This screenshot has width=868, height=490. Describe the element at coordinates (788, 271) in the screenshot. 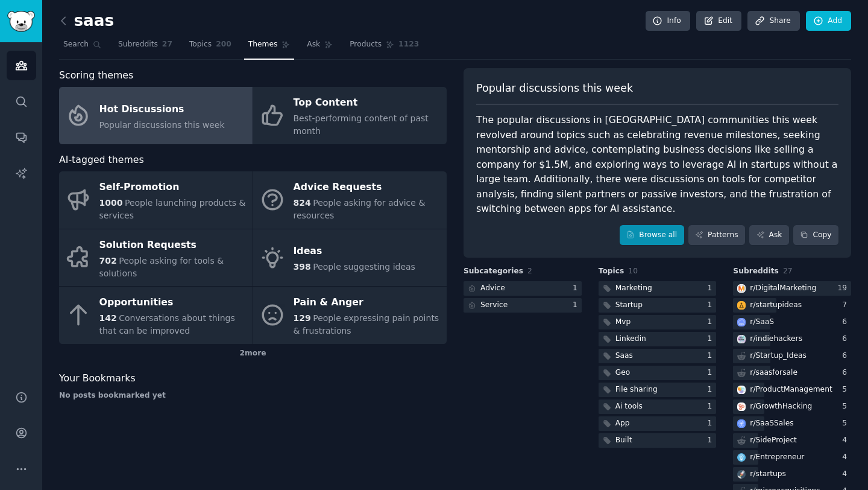

I see `span: 27` at that location.